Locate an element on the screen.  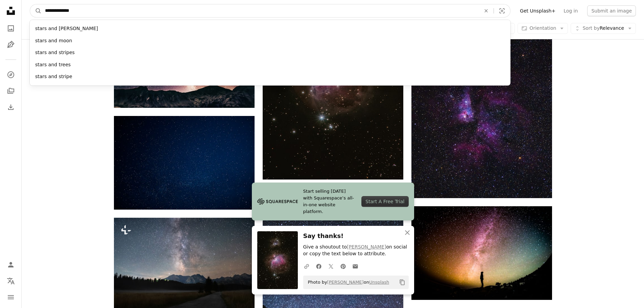
form: Find visuals sitewide is located at coordinates (270, 11).